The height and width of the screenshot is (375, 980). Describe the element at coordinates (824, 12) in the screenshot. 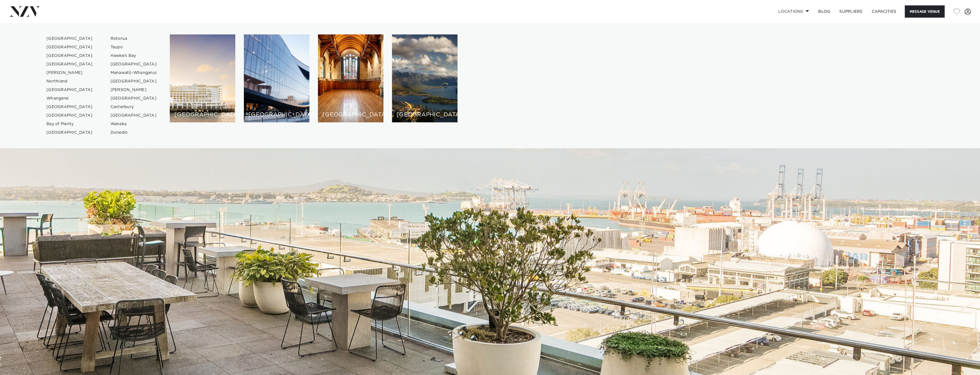

I see `a: BLOG` at that location.